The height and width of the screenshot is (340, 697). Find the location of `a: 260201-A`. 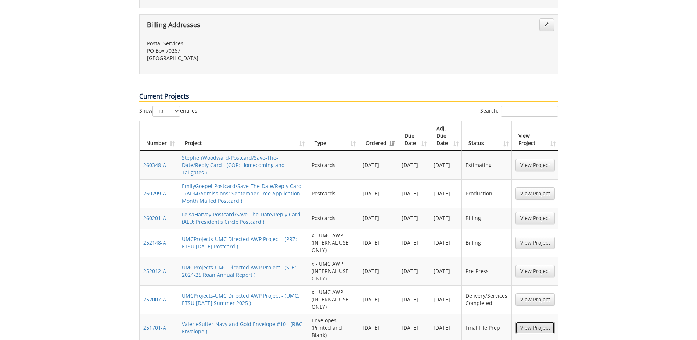

a: 260201-A is located at coordinates (155, 218).